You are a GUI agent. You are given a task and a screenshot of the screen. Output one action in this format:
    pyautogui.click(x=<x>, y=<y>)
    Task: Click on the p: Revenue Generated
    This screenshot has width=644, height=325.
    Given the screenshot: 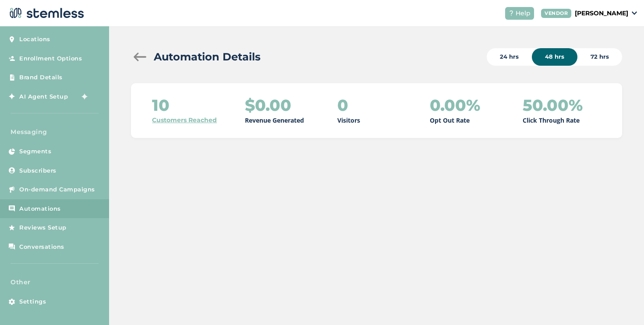 What is the action you would take?
    pyautogui.click(x=274, y=120)
    